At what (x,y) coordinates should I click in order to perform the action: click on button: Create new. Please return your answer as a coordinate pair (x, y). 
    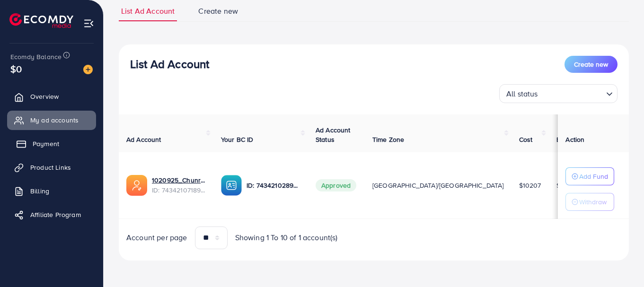
    Looking at the image, I should click on (591, 64).